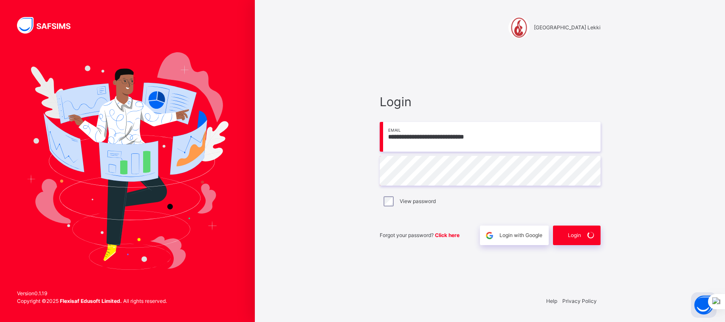 This screenshot has width=725, height=322. I want to click on img: SAFSIMS Logo, so click(49, 25).